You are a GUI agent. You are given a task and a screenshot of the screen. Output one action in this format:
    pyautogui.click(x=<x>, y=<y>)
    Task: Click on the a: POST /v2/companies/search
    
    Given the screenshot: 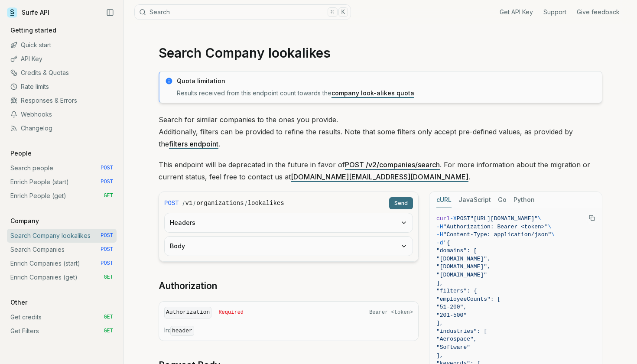 What is the action you would take?
    pyautogui.click(x=392, y=165)
    